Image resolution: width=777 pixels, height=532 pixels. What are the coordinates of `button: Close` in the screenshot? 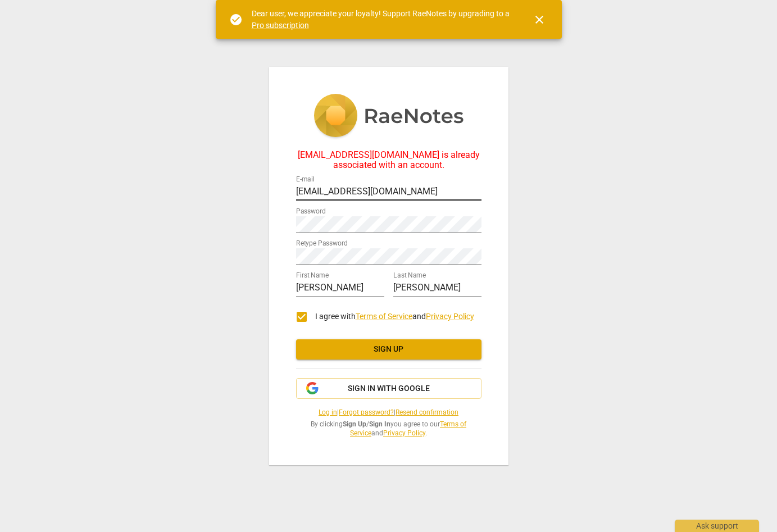 It's located at (540, 19).